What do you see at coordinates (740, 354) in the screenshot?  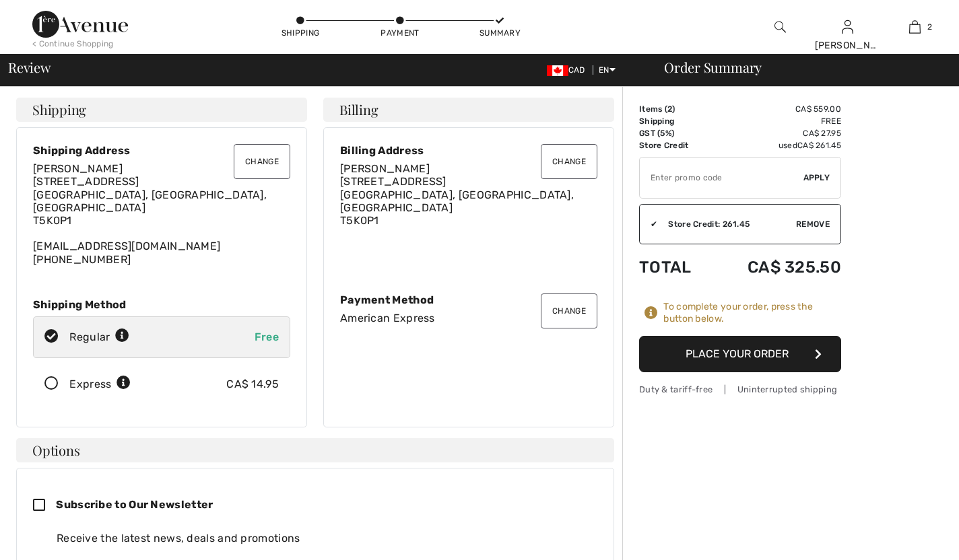 I see `button: Place Your Order` at bounding box center [740, 354].